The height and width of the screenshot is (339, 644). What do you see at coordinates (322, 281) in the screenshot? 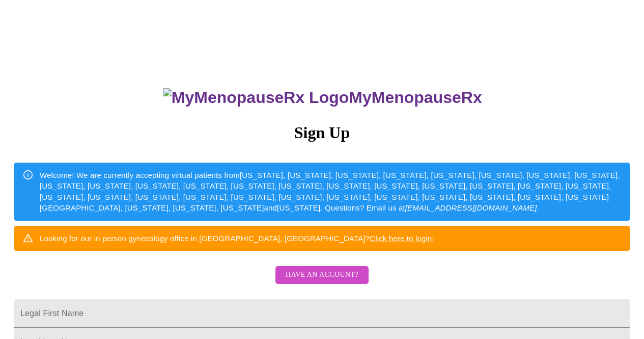
I see `a: Have an account?` at bounding box center [322, 281].